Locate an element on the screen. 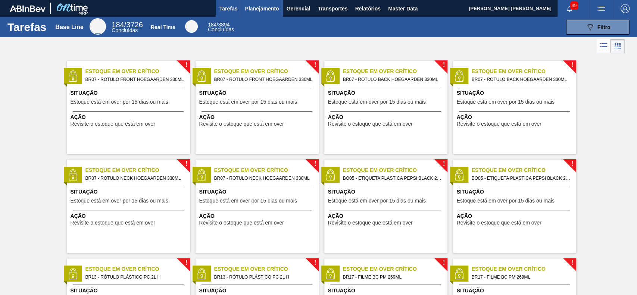  img: userActions is located at coordinates (601, 9).